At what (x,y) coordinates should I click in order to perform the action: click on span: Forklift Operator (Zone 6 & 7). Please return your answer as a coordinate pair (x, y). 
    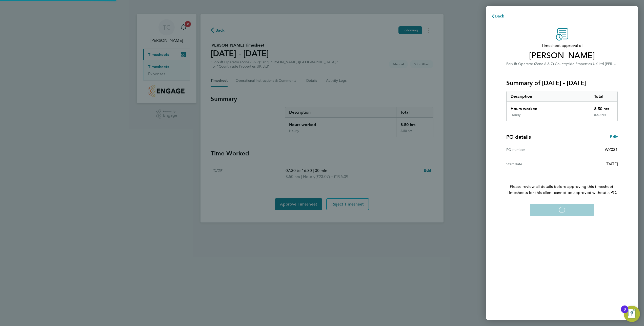
    Looking at the image, I should click on (530, 64).